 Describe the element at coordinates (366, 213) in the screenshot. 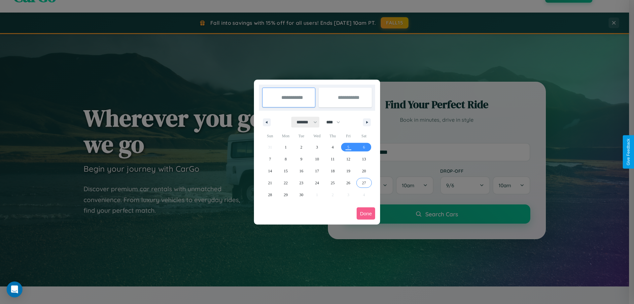

I see `button: Done` at that location.